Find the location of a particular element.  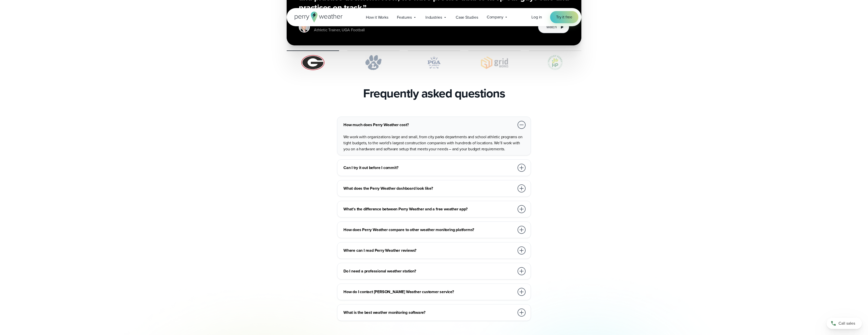

span: Try it free is located at coordinates (564, 17).